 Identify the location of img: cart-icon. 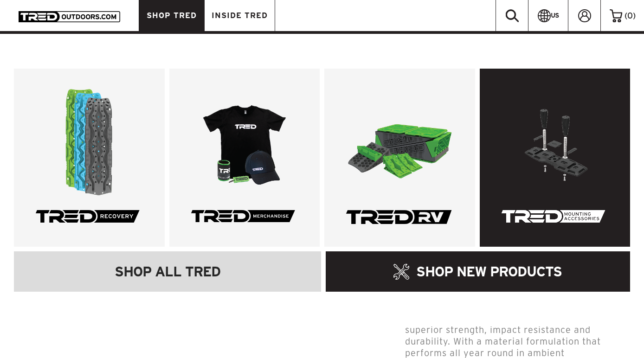
(616, 16).